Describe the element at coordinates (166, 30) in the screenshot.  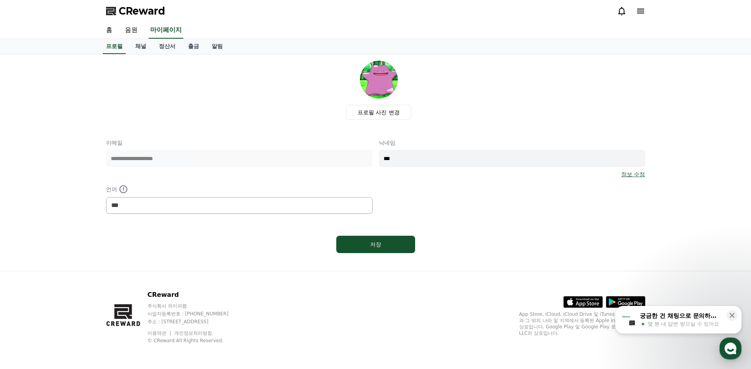
I see `a: 마이페이지` at that location.